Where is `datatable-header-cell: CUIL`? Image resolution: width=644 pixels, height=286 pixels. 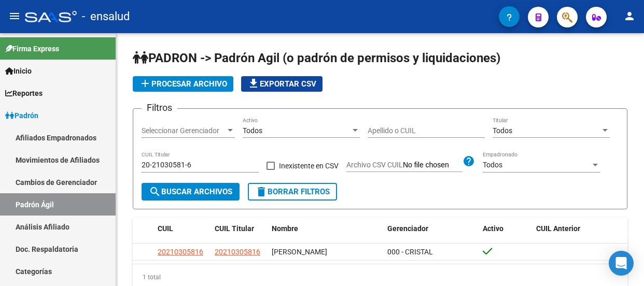
datatable-header-cell: CUIL is located at coordinates (182, 229).